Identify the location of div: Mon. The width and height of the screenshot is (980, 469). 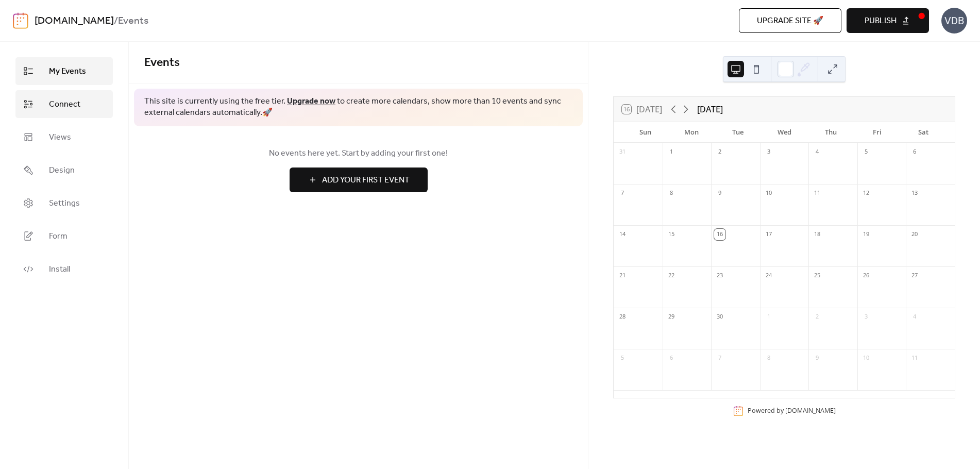
(691, 132).